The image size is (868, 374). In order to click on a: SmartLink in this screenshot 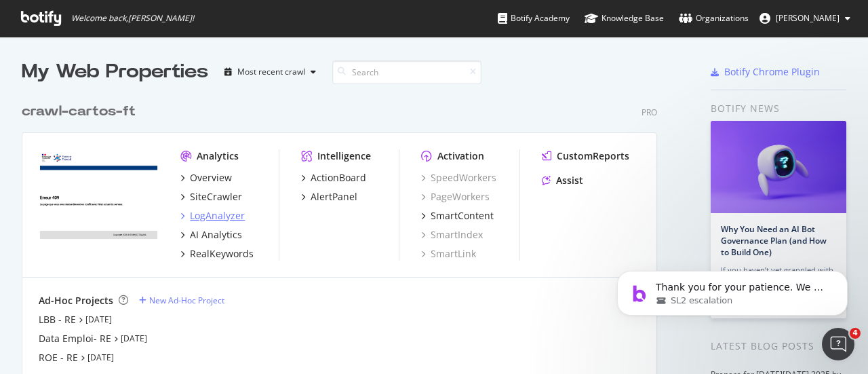, I will do `click(448, 254)`.